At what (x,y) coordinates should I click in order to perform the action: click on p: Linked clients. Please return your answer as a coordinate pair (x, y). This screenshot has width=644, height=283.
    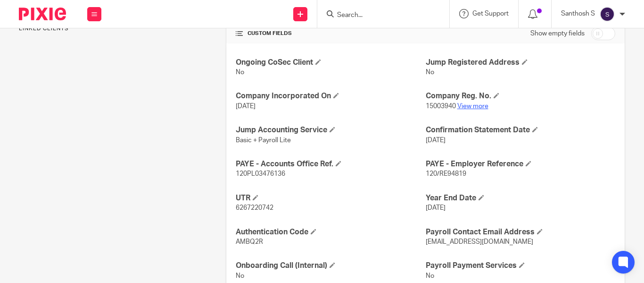
    Looking at the image, I should click on (115, 29).